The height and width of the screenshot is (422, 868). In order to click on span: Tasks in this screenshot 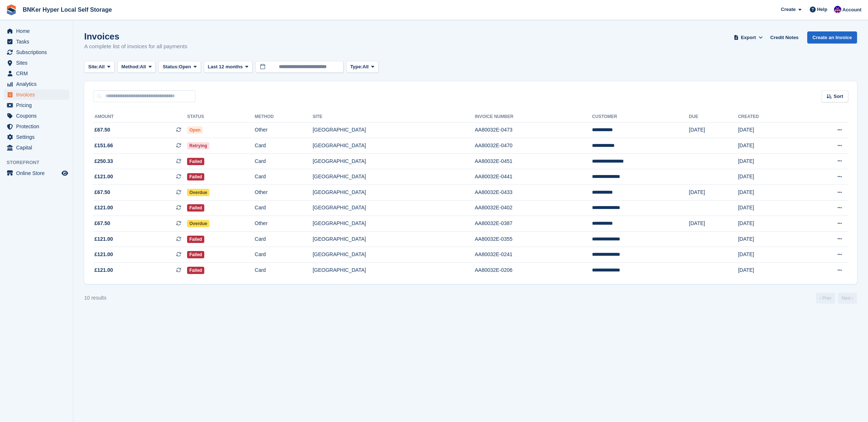, I will do `click(38, 42)`.